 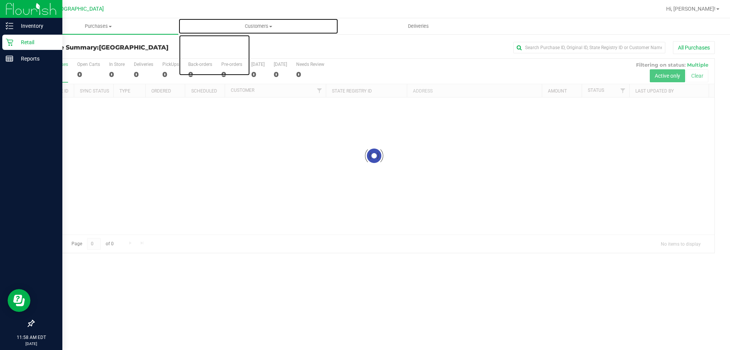 I want to click on input: Search Purchase ID, Original ID, State Registry ID or Customer Name..., so click(x=590, y=48).